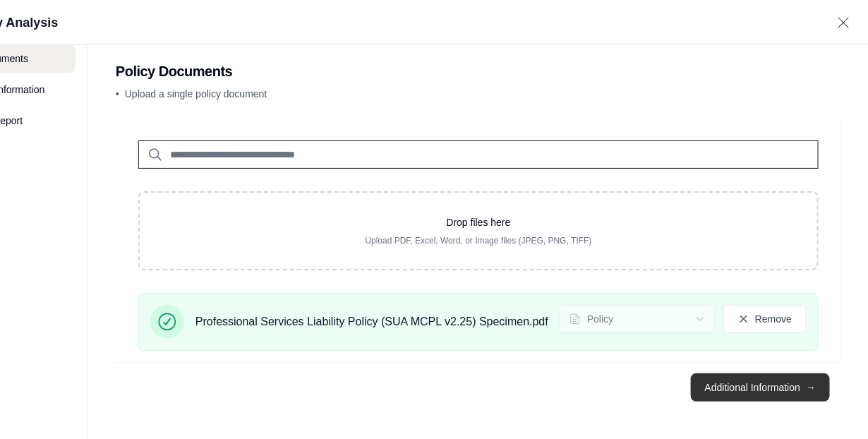  What do you see at coordinates (196, 94) in the screenshot?
I see `span: Upload a single policy document` at bounding box center [196, 94].